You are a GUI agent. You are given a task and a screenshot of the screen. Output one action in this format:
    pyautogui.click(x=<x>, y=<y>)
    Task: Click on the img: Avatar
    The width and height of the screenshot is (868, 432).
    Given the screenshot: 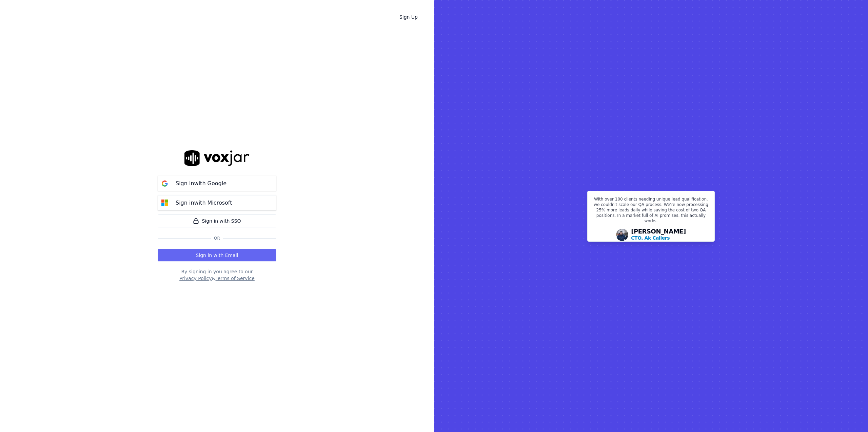 What is the action you would take?
    pyautogui.click(x=623, y=235)
    